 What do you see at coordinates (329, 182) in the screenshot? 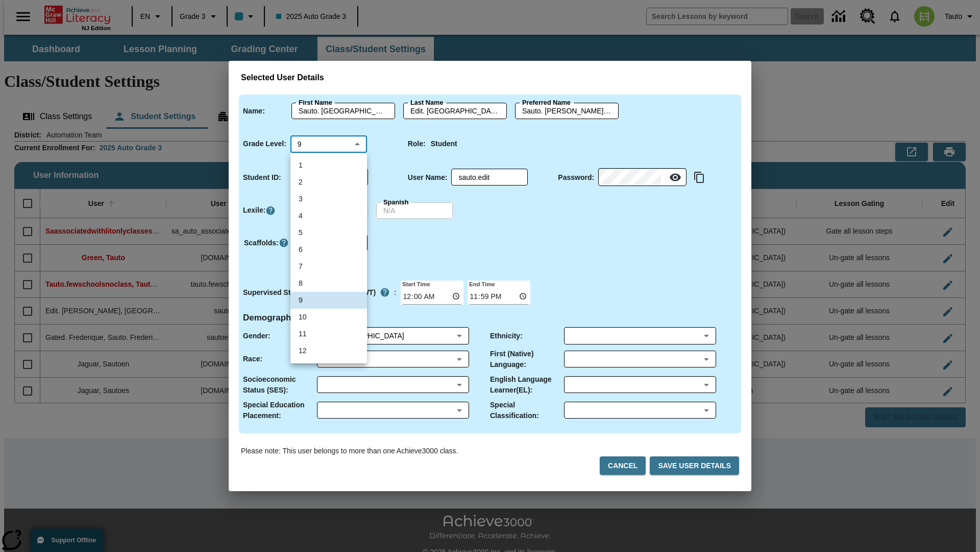
I see `li: 2` at bounding box center [329, 182].